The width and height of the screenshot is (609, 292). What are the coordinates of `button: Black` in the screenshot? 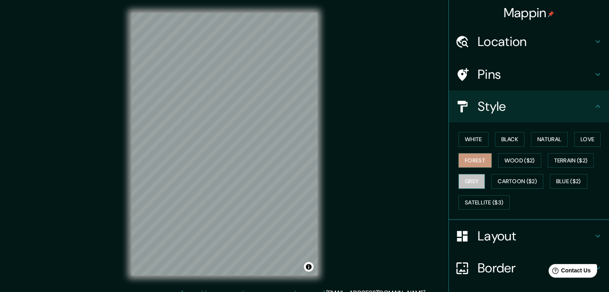 It's located at (509, 139).